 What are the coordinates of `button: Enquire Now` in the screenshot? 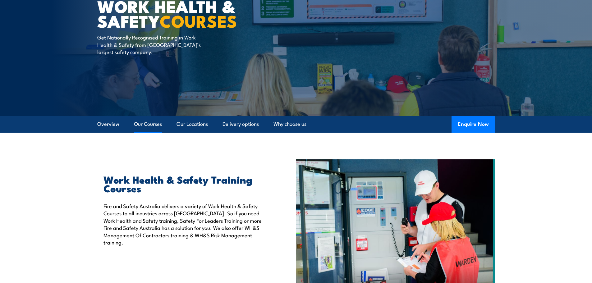 It's located at (473, 124).